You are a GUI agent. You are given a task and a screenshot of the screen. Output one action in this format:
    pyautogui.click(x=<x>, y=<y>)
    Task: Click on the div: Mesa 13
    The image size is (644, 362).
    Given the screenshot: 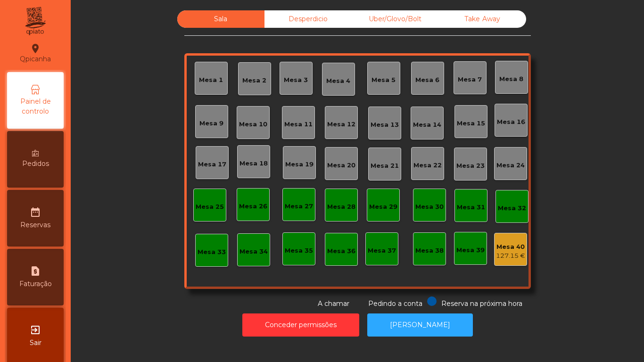 What is the action you would take?
    pyautogui.click(x=385, y=125)
    